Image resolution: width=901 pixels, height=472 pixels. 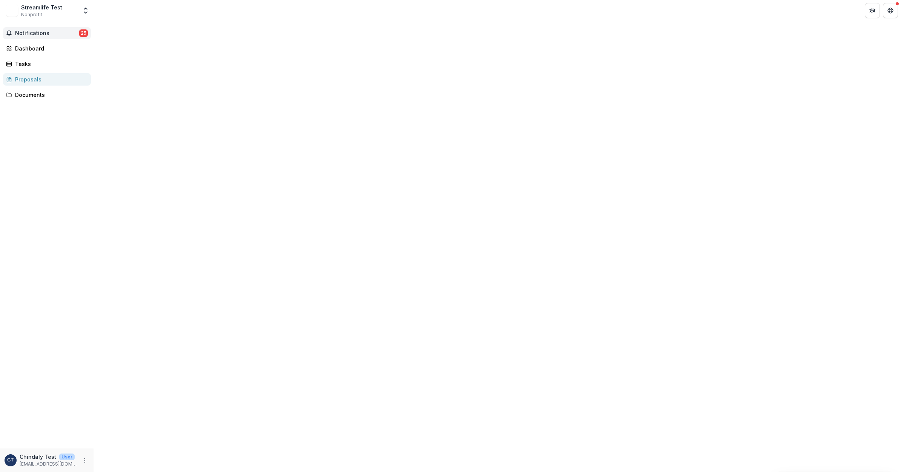 I want to click on div: Dashboard, so click(x=50, y=48).